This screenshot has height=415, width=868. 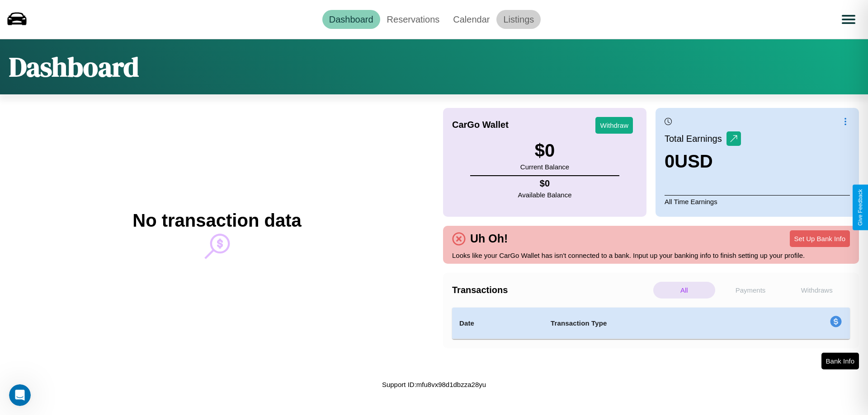 I want to click on a: Calendar, so click(x=471, y=19).